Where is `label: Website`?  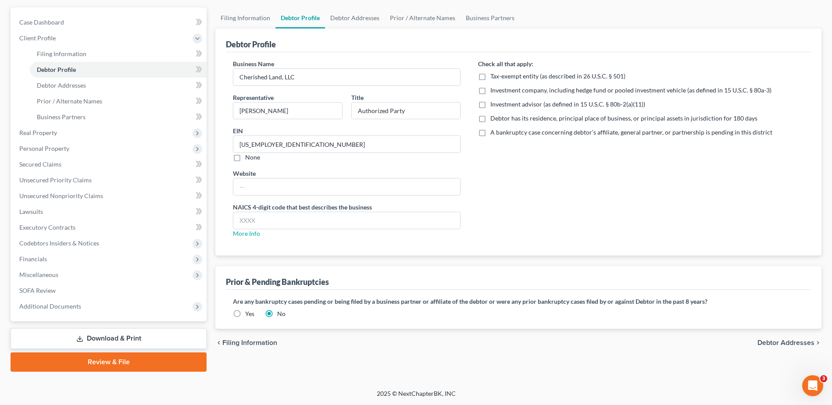 label: Website is located at coordinates (244, 173).